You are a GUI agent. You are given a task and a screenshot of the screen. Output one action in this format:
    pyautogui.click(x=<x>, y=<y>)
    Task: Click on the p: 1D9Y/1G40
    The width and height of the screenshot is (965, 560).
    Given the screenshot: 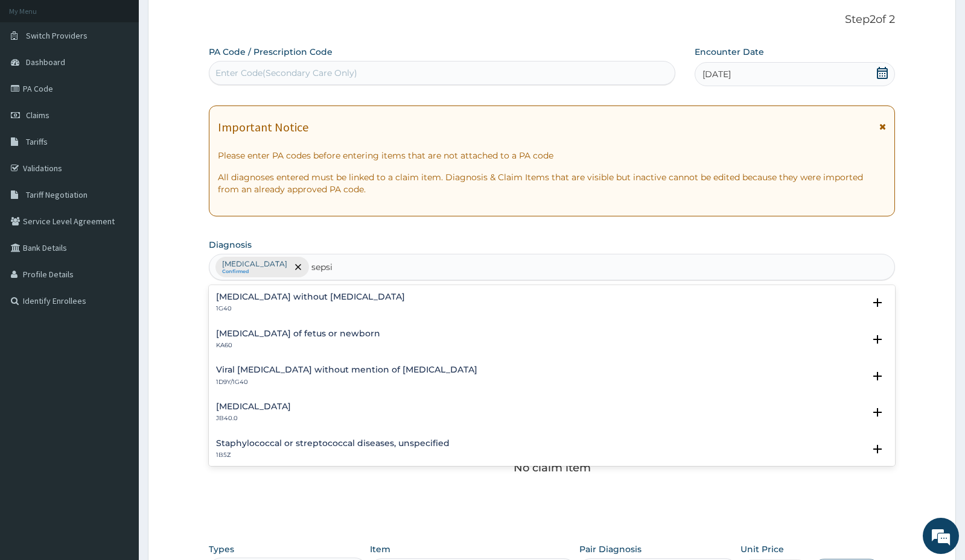 What is the action you would take?
    pyautogui.click(x=346, y=383)
    